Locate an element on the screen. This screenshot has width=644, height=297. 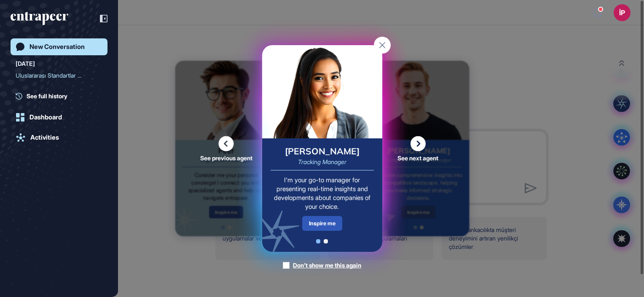
div: Tracking Manager is located at coordinates (322, 162).